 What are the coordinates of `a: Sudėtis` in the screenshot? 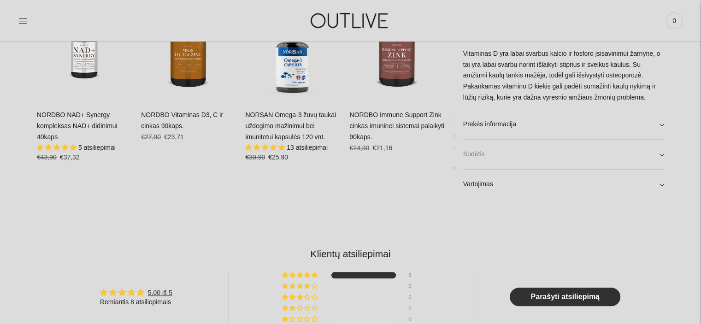 It's located at (563, 154).